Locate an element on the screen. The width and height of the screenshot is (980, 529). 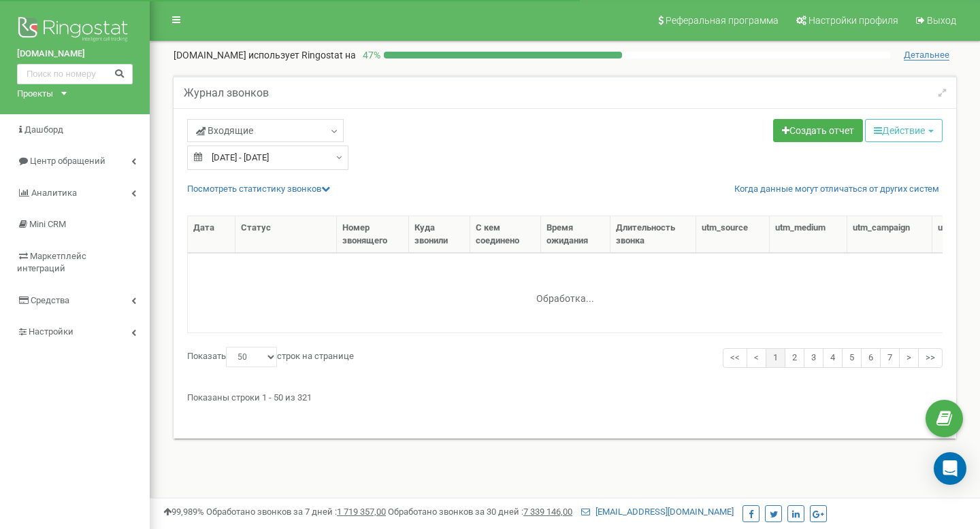
div: Обработка... is located at coordinates (565, 292).